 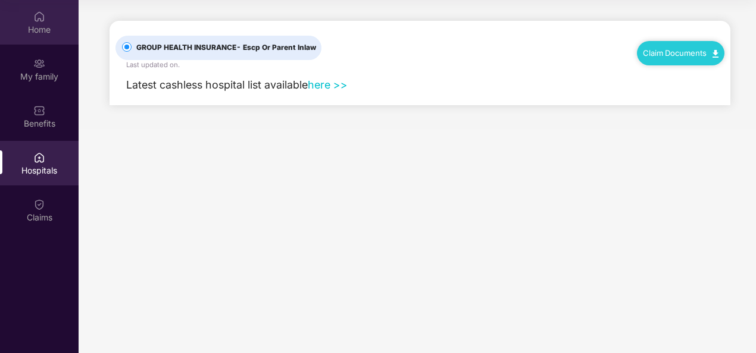 I want to click on img: svg+xml;base64,PHN2ZyB3aWR0aD0iMjAiIGhlaWdodD0iMjAiIHZpZXdCb3g9IjAgMCAyMCAyMCIgZmlsbD0ibm9uZSIgeG..., so click(x=39, y=64).